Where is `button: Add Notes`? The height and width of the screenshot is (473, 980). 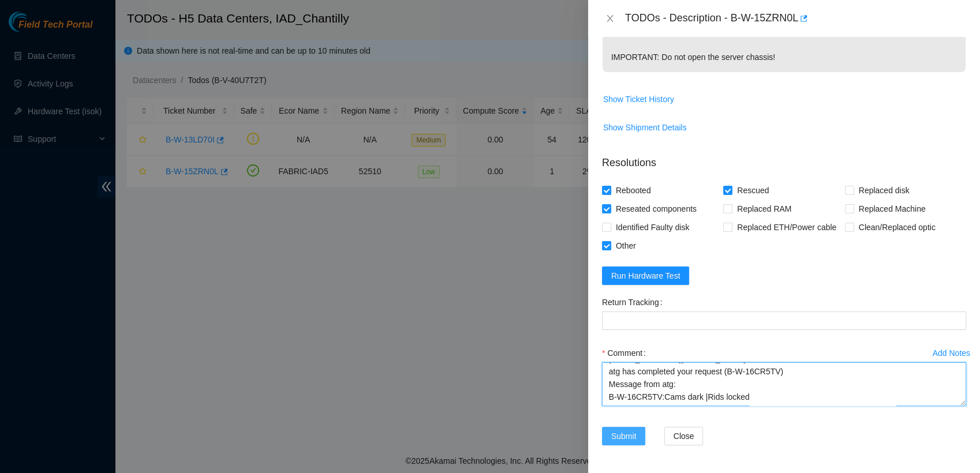 button: Add Notes is located at coordinates (951, 353).